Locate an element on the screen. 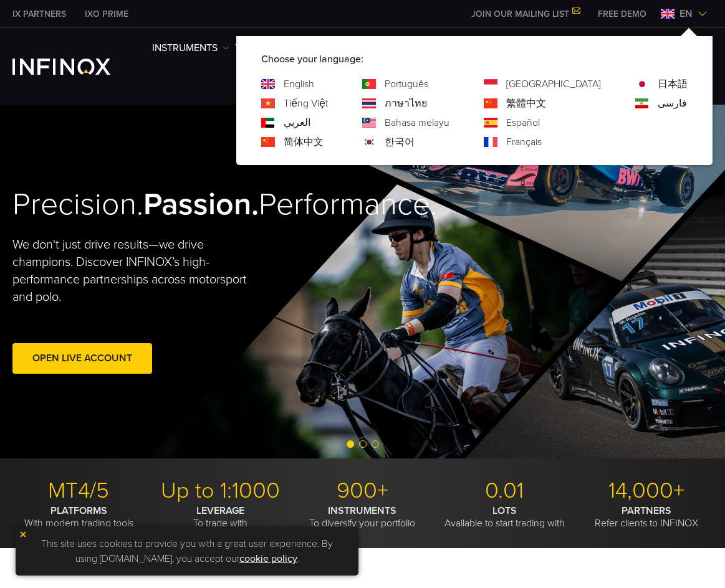  p: To diversify your portfolio is located at coordinates (362, 517).